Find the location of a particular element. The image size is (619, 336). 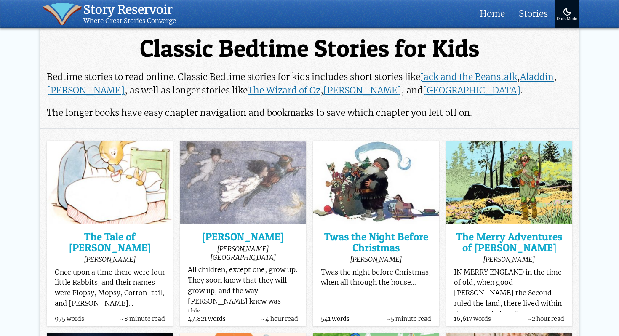

span: ~2 hour read is located at coordinates (545, 319).